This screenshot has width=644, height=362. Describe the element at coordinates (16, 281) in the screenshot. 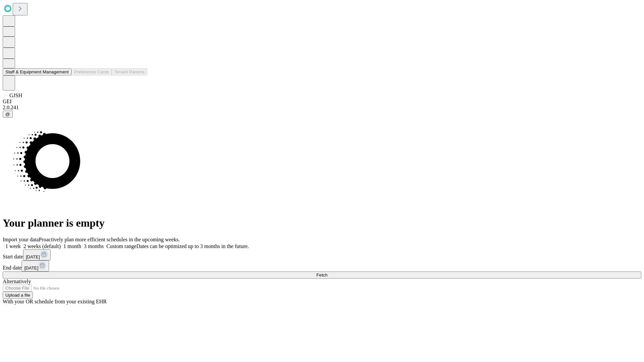

I see `span: Alternatively` at that location.